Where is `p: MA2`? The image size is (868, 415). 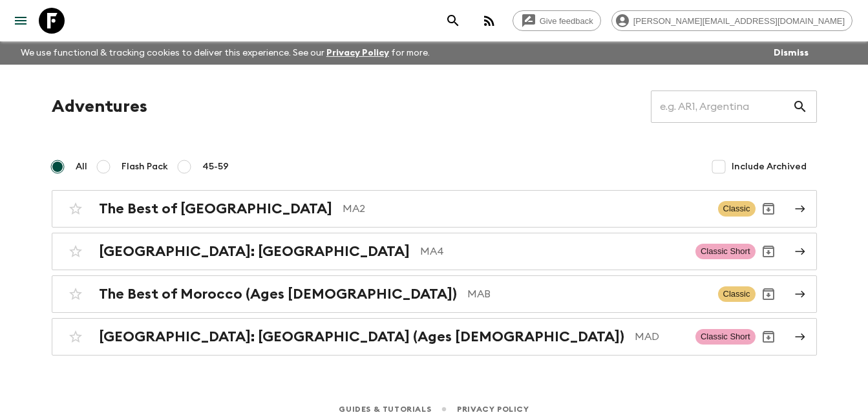 p: MA2 is located at coordinates (525, 209).